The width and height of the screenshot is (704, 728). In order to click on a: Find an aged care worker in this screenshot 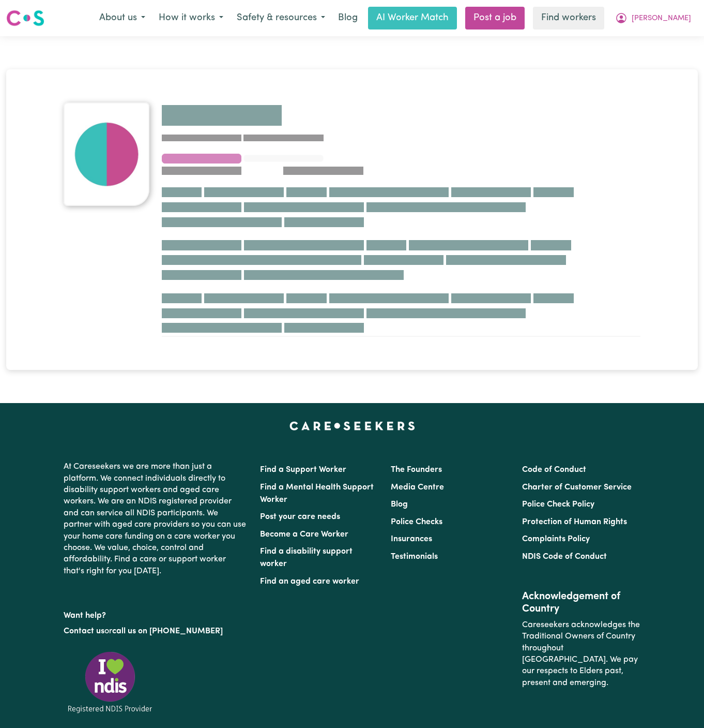, I will do `click(310, 582)`.